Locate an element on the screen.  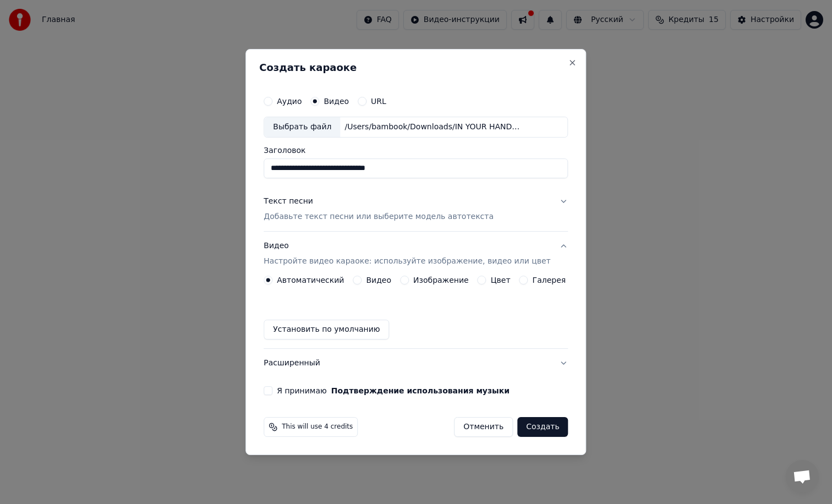
button: Создать is located at coordinates (543, 427).